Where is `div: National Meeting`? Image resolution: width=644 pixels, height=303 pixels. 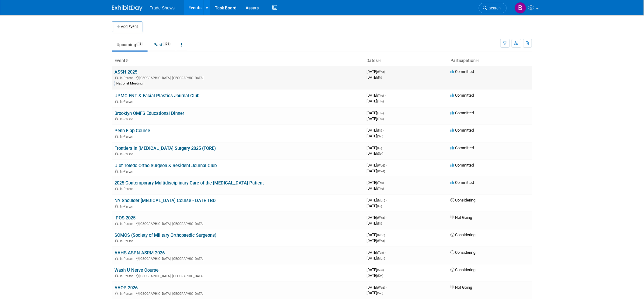 div: National Meeting is located at coordinates (129, 83).